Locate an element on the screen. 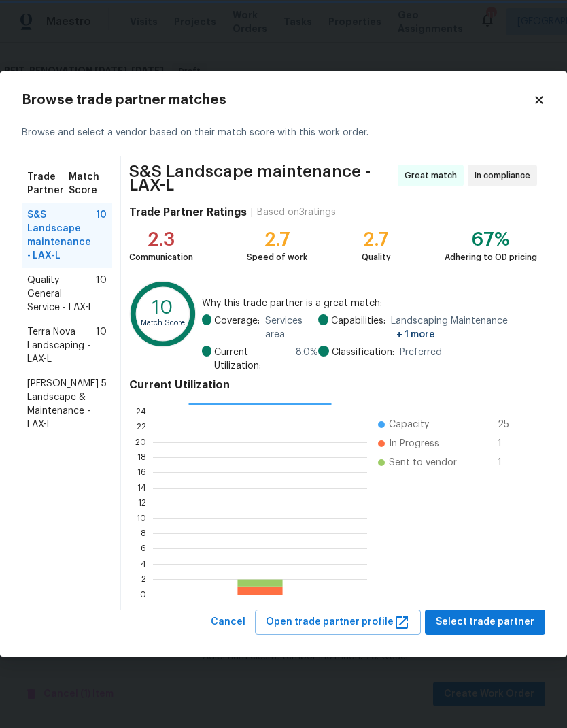 This screenshot has height=728, width=567. div: Based on 3 ratings is located at coordinates (297, 213).